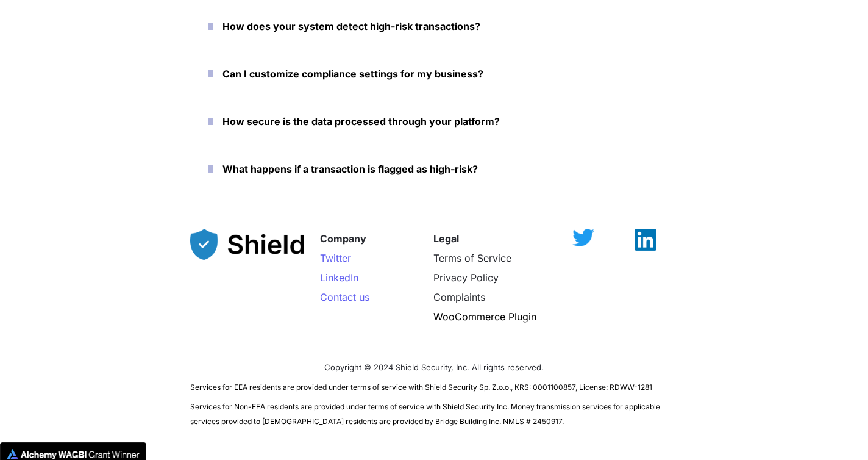 Image resolution: width=868 pixels, height=460 pixels. What do you see at coordinates (339, 278) in the screenshot?
I see `a: LinkedIn` at bounding box center [339, 278].